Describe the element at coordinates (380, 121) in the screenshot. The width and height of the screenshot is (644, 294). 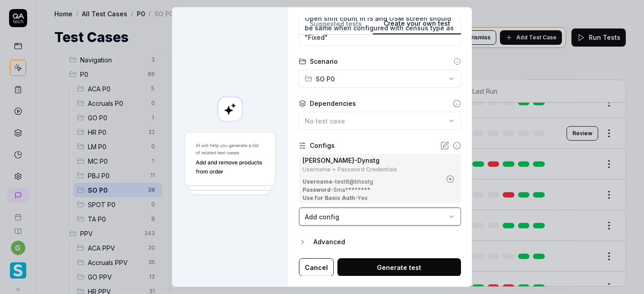
I see `button: No test case` at that location.